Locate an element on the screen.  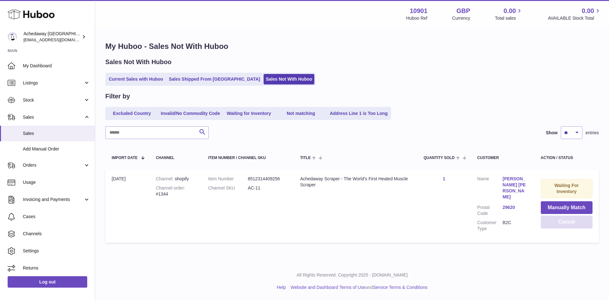
a: Service Terms & Conditions is located at coordinates (400, 287).